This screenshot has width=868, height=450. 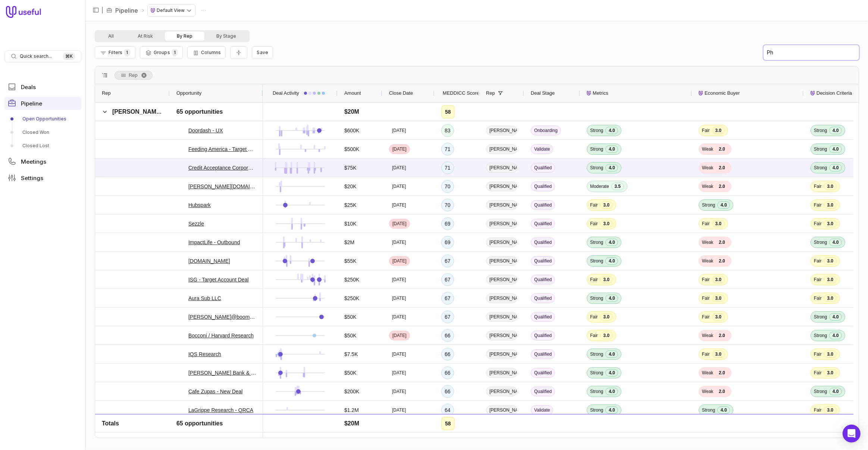 I want to click on div: Open Intercom Messenger, so click(x=851, y=433).